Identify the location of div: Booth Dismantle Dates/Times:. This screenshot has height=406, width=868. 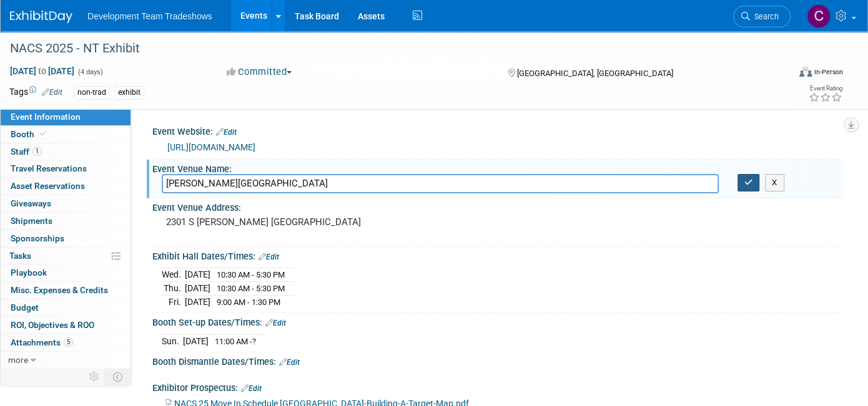
(498, 361).